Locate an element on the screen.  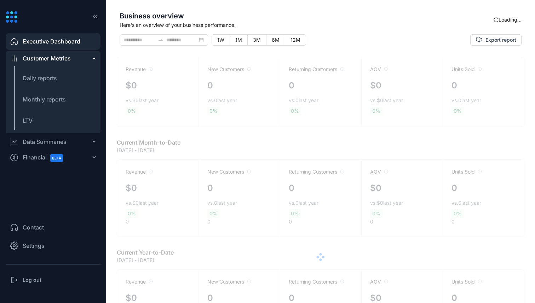
span: Financial is located at coordinates (46, 157).